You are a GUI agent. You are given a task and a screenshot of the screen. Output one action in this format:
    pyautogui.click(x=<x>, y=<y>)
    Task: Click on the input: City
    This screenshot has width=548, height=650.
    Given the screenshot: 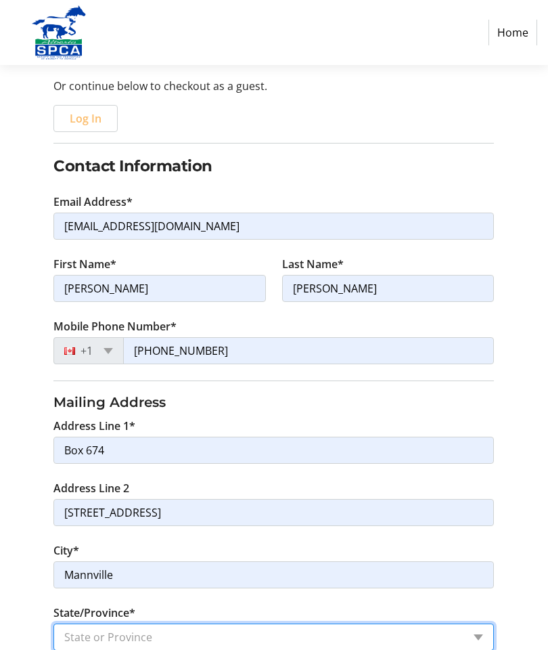 What is the action you would take?
    pyautogui.click(x=273, y=575)
    